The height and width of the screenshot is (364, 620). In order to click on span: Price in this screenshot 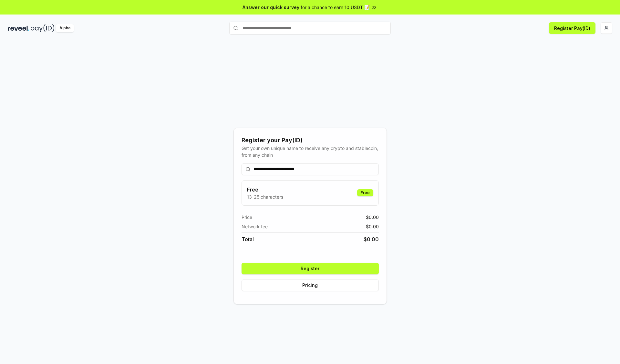, I will do `click(247, 217)`.